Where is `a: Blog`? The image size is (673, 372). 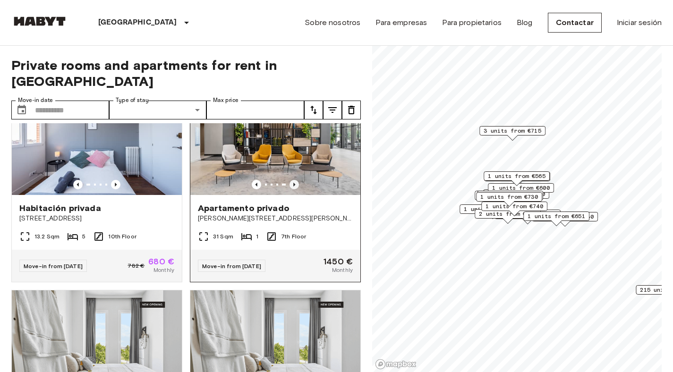 a: Blog is located at coordinates (525, 23).